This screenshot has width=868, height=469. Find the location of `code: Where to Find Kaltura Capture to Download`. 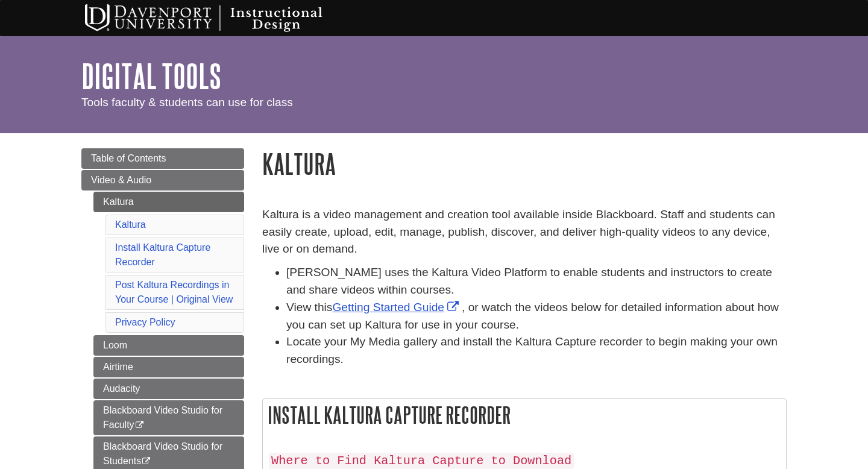

code: Where to Find Kaltura Capture to Download is located at coordinates (421, 461).